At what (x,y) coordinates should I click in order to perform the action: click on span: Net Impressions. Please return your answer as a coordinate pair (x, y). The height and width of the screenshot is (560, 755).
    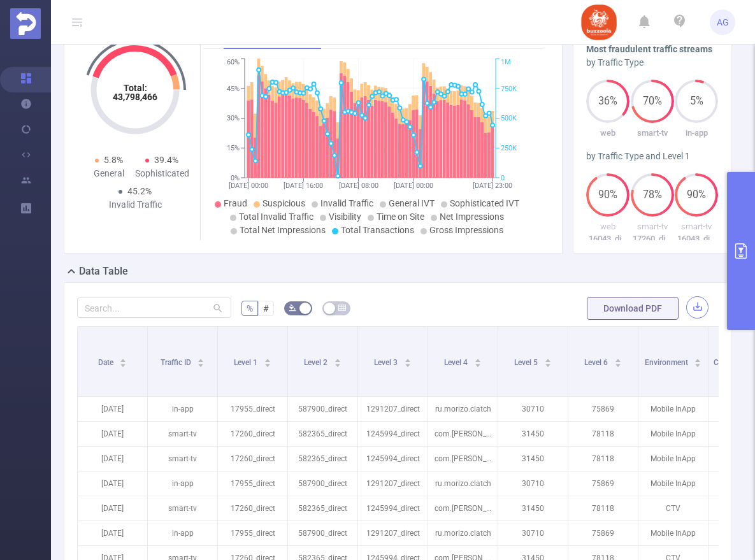
    Looking at the image, I should click on (471, 217).